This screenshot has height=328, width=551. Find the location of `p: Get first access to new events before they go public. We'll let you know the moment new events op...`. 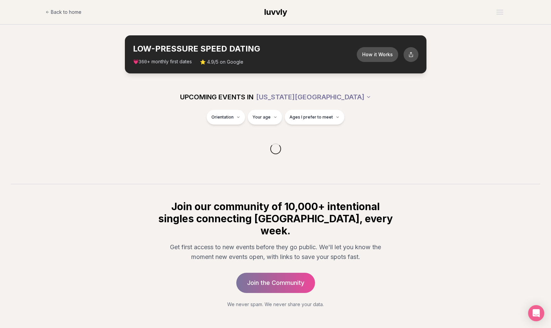

p: Get first access to new events before they go public. We'll let you know the moment new events op... is located at coordinates (275, 252).